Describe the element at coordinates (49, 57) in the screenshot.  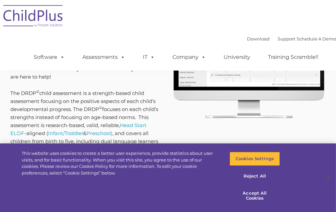
I see `a: Software` at that location.